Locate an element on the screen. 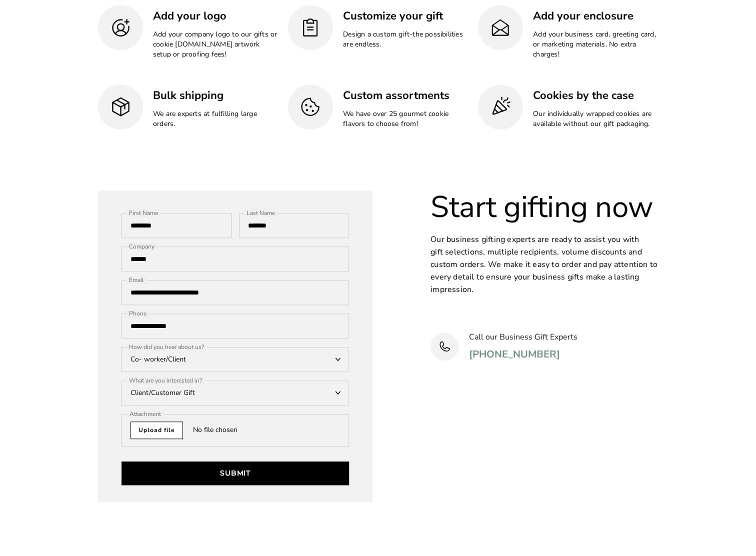 Image resolution: width=756 pixels, height=556 pixels. span: No file chosen is located at coordinates (220, 430).